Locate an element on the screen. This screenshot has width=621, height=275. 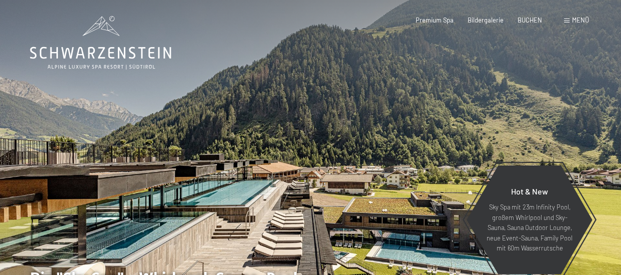
a: Bildergalerie is located at coordinates (486, 20).